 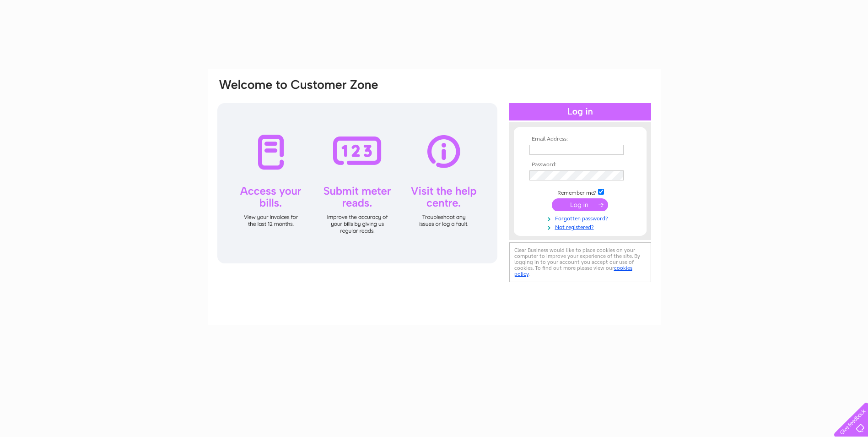 I want to click on input: Submit, so click(x=580, y=205).